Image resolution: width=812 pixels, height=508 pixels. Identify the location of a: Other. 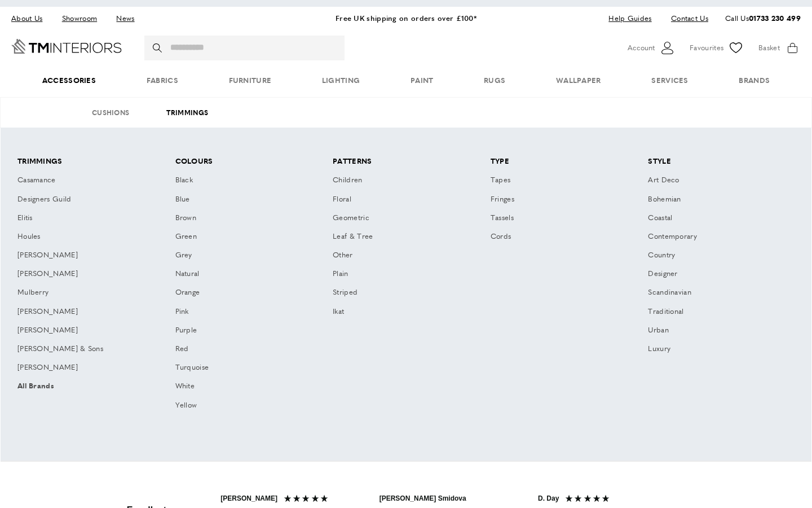
(406, 256).